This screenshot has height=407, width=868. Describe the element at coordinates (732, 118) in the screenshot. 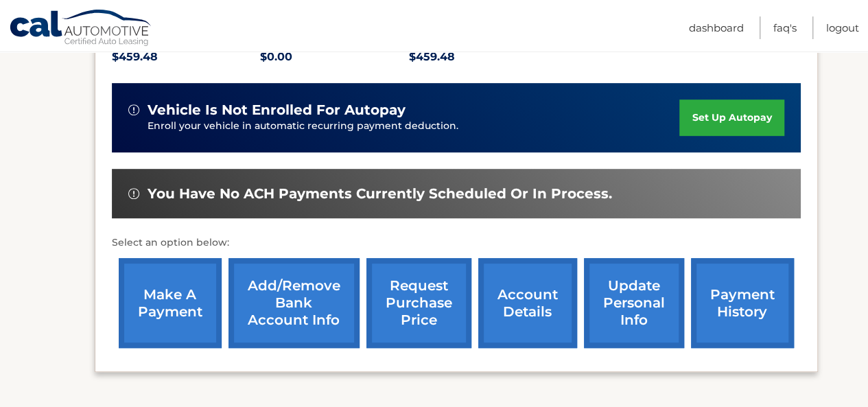

I see `a: set up autopay` at that location.